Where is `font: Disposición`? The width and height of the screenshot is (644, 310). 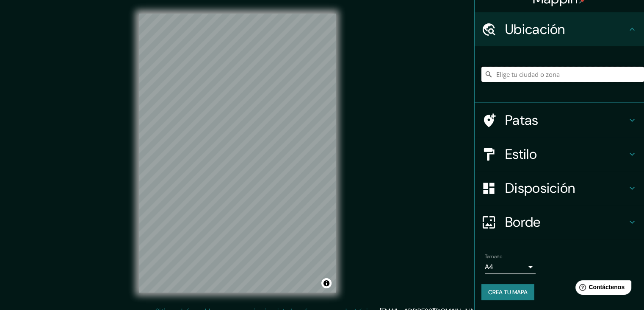
font: Disposición is located at coordinates (540, 188).